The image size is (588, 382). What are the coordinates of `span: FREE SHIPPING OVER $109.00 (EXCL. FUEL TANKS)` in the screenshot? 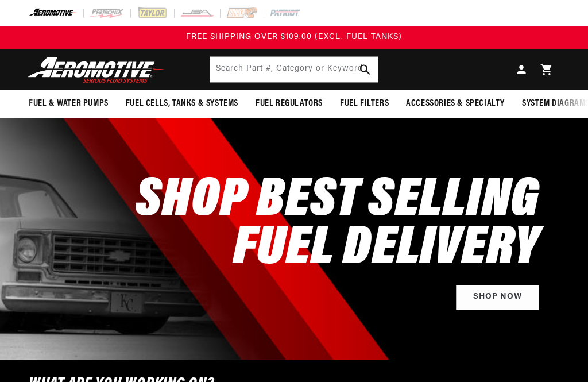 It's located at (294, 37).